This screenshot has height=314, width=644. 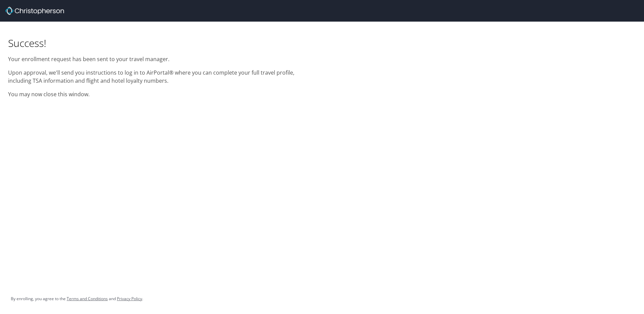 What do you see at coordinates (35, 11) in the screenshot?
I see `img: cbt logo` at bounding box center [35, 11].